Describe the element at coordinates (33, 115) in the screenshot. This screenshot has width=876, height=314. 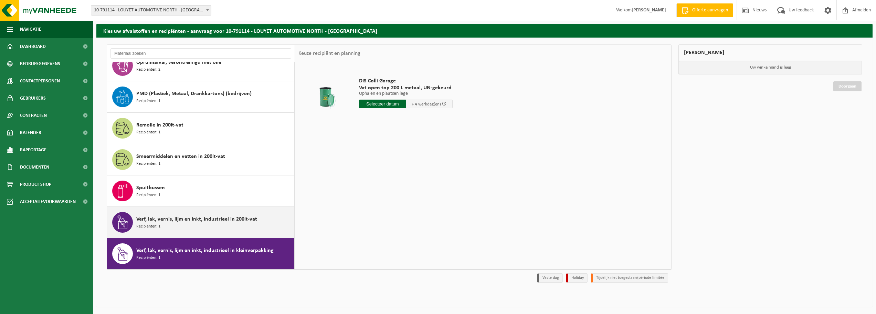
I see `span: Contracten` at that location.